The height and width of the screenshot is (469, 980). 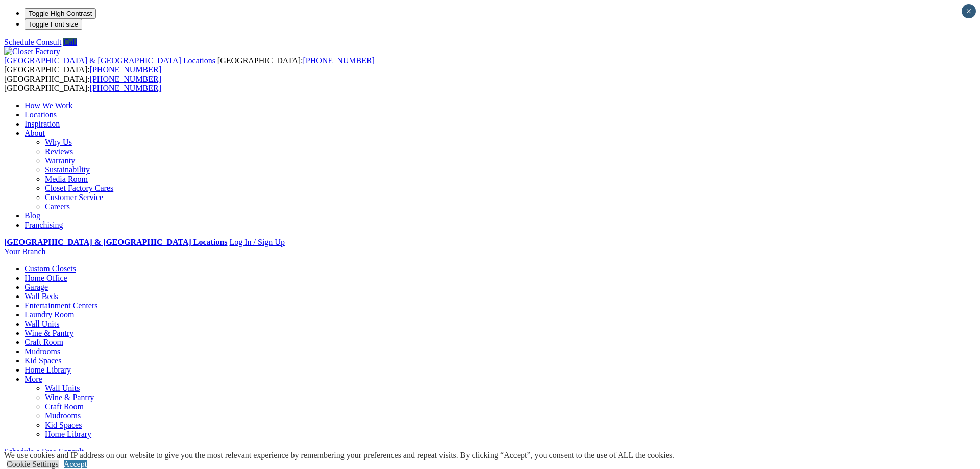 I want to click on a: Closet Factory Cares, so click(x=79, y=188).